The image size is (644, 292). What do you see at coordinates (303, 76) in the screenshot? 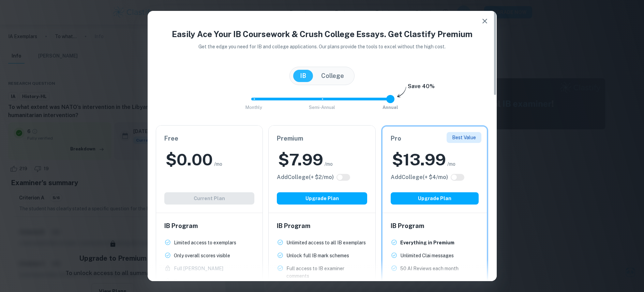
I see `button: IB` at bounding box center [303, 76].